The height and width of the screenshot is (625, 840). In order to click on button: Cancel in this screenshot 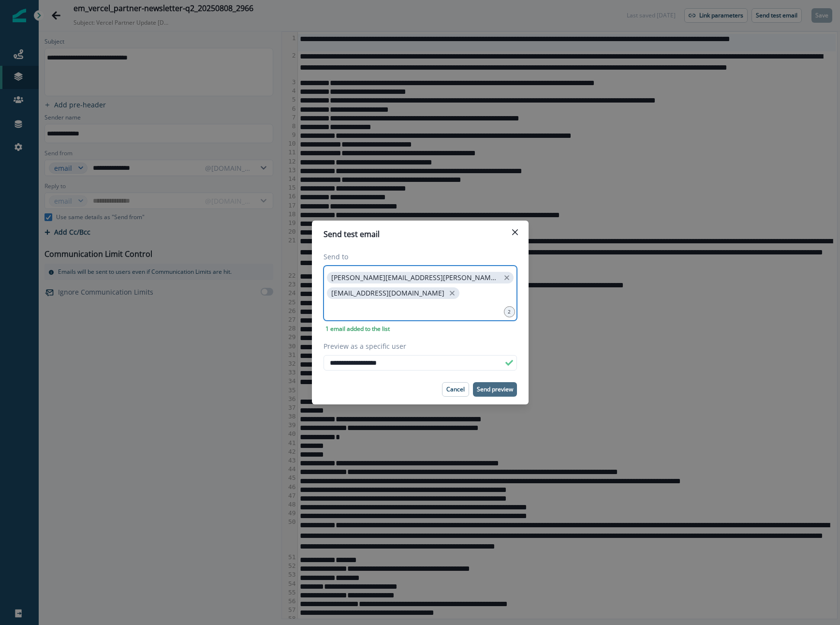, I will do `click(456, 390)`.